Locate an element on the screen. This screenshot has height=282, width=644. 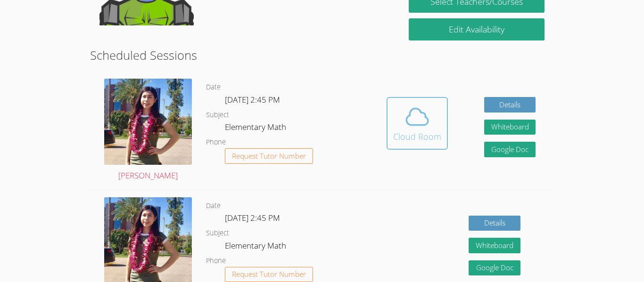
h2: Scheduled Sessions is located at coordinates (322, 55).